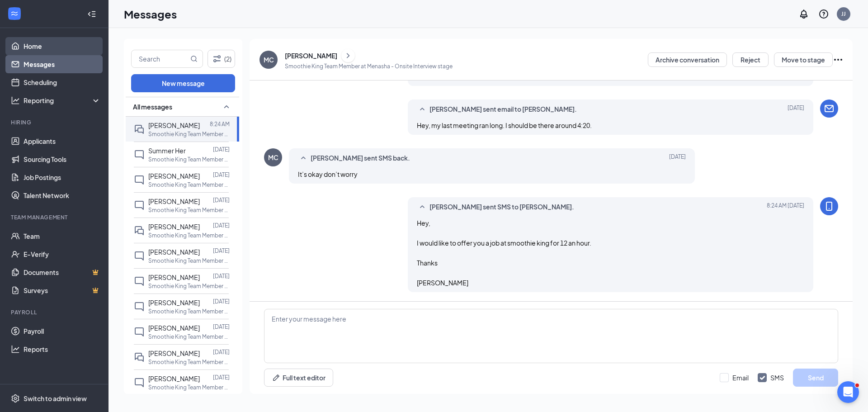 The width and height of the screenshot is (868, 412). What do you see at coordinates (62, 331) in the screenshot?
I see `a: Payroll` at bounding box center [62, 331].